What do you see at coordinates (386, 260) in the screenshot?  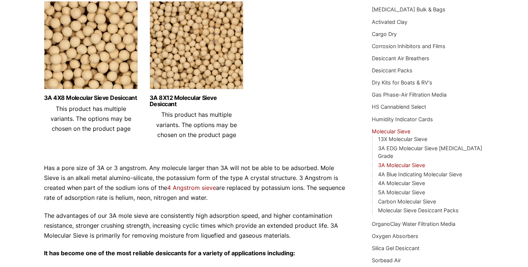 I see `a: Sorbead Air` at bounding box center [386, 260].